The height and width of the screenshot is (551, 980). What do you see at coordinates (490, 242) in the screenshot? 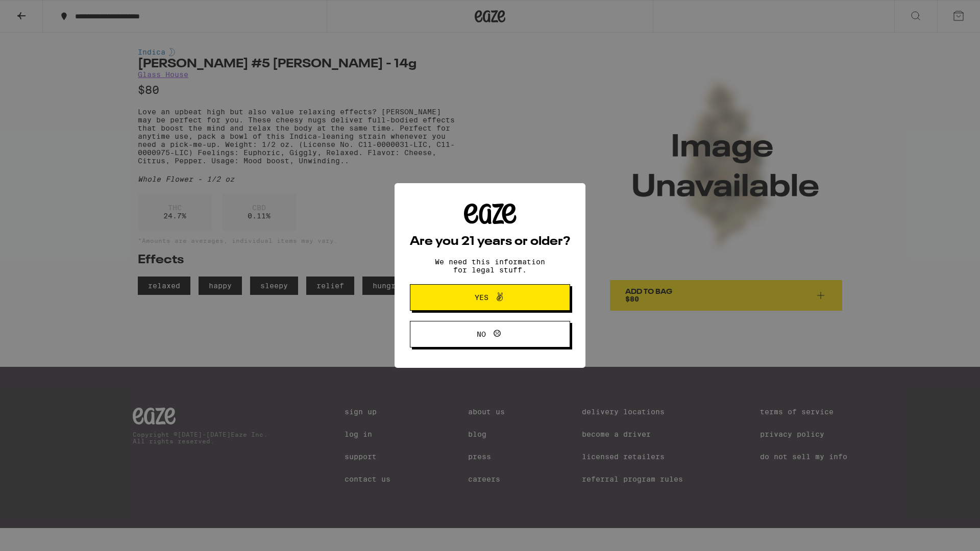
I see `h2: Are you 21 years or older?` at bounding box center [490, 242].